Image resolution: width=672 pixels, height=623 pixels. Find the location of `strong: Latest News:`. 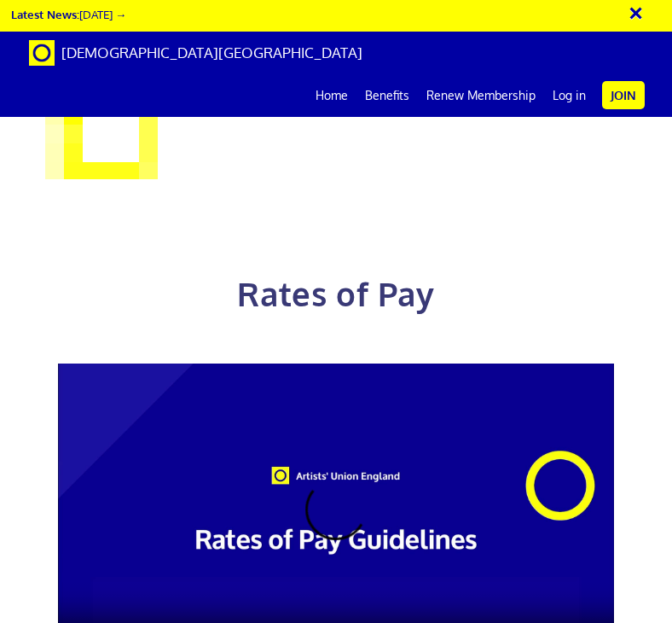

strong: Latest News: is located at coordinates (45, 13).